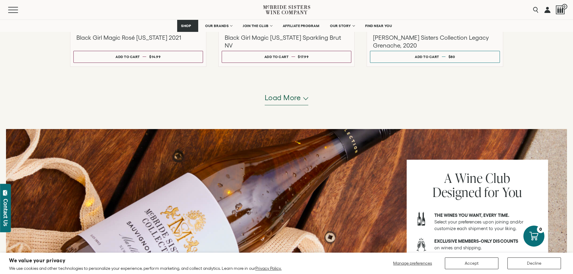 This screenshot has height=274, width=573. What do you see at coordinates (340, 26) in the screenshot?
I see `span: OUR STORY` at bounding box center [340, 26].